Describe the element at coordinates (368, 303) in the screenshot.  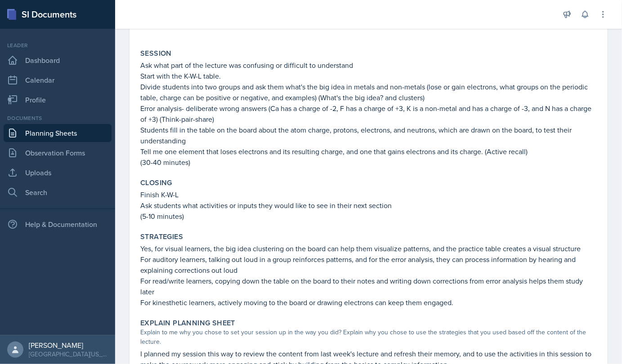
I see `p: For kinesthetic learners, actively moving to the board or drawing electrons can keep them engaged.` at that location.